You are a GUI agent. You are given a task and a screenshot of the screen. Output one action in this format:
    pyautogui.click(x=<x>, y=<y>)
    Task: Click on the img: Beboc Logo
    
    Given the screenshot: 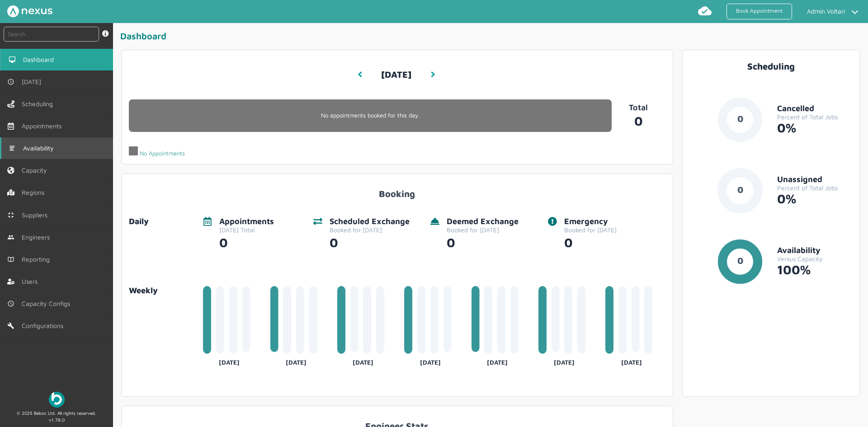 What is the action you would take?
    pyautogui.click(x=56, y=400)
    